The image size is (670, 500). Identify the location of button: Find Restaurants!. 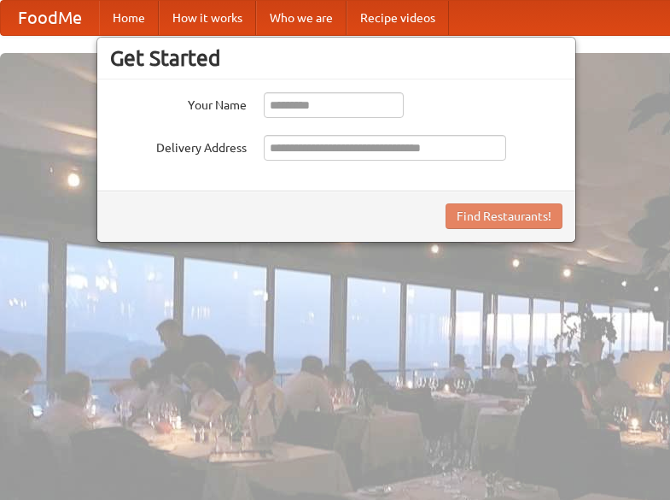
(504, 216).